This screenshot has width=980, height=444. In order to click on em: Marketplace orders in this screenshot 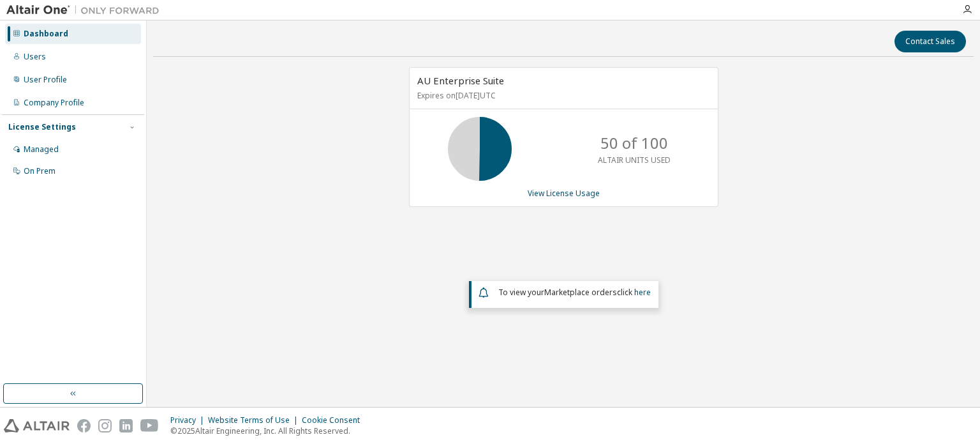, I will do `click(580, 292)`.